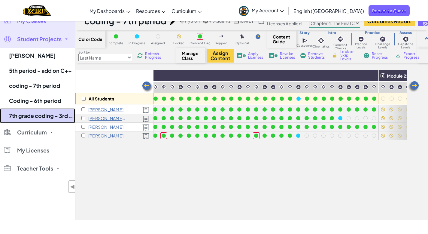 The image size is (428, 234). I want to click on h3: Assess, so click(405, 33).